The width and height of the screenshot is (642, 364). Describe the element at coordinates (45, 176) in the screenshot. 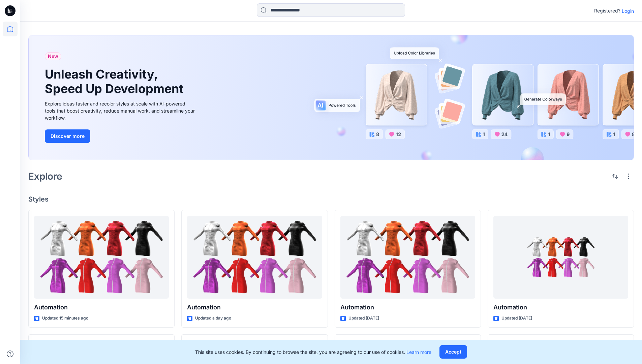

I see `h2: Explore` at that location.